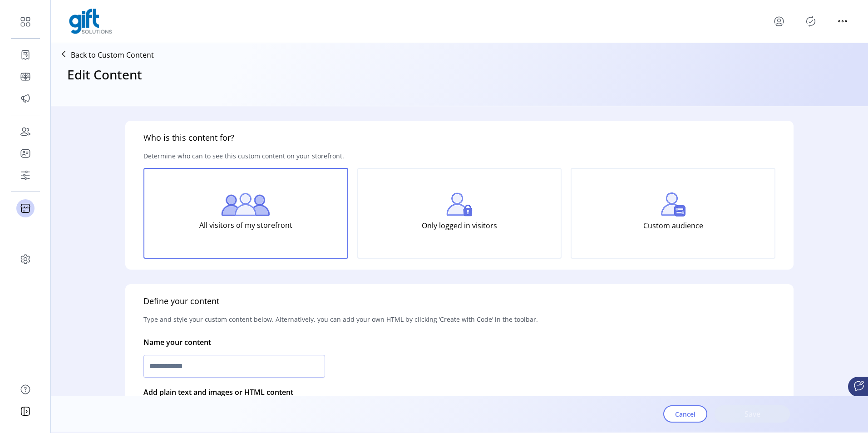 The width and height of the screenshot is (868, 433). Describe the element at coordinates (459, 226) in the screenshot. I see `p: Only logged in visitors` at that location.